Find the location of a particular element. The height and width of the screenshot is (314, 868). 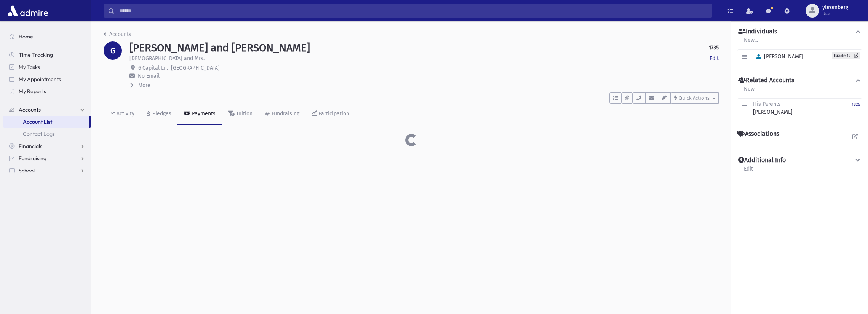

a: Tuition is located at coordinates (240, 114).